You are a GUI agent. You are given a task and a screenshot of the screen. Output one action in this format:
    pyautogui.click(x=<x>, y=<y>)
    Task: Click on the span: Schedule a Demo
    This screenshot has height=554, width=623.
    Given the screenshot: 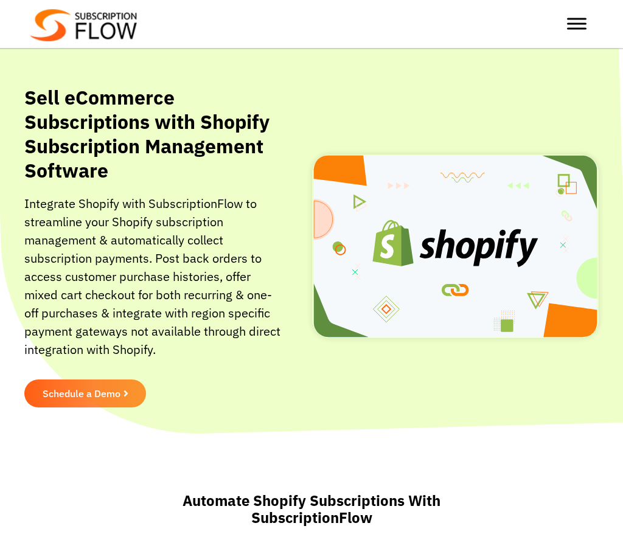 What is the action you would take?
    pyautogui.click(x=81, y=393)
    